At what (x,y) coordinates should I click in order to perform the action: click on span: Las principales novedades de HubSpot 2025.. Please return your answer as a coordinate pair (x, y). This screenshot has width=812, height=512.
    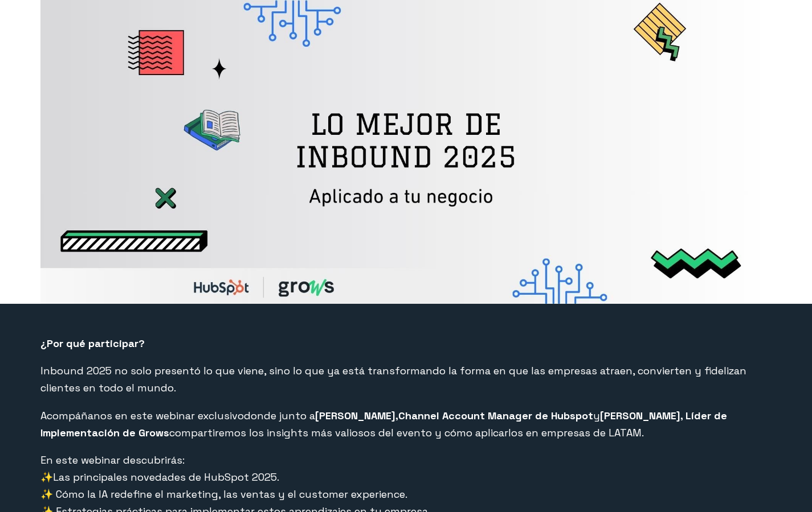
    Looking at the image, I should click on (165, 477).